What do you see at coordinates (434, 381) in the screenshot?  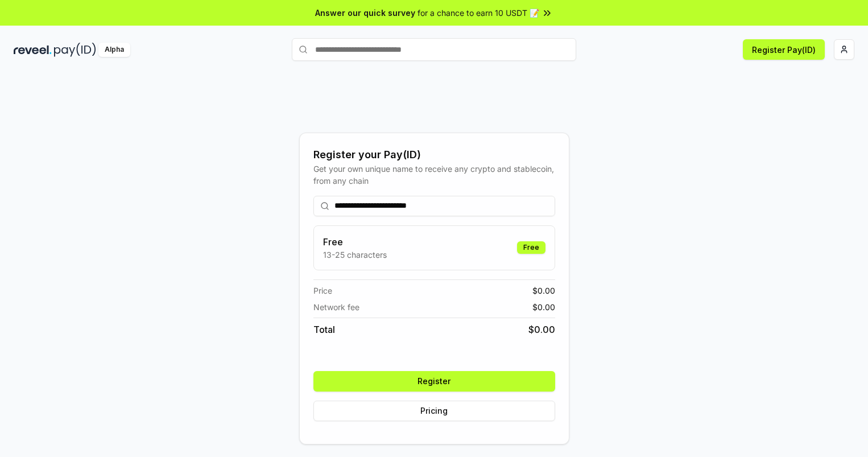 I see `button: Register` at bounding box center [434, 381].